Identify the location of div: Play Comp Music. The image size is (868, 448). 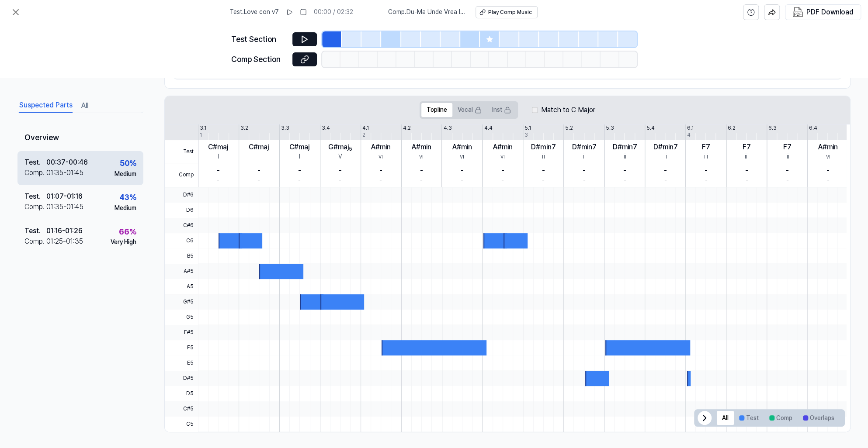
(510, 12).